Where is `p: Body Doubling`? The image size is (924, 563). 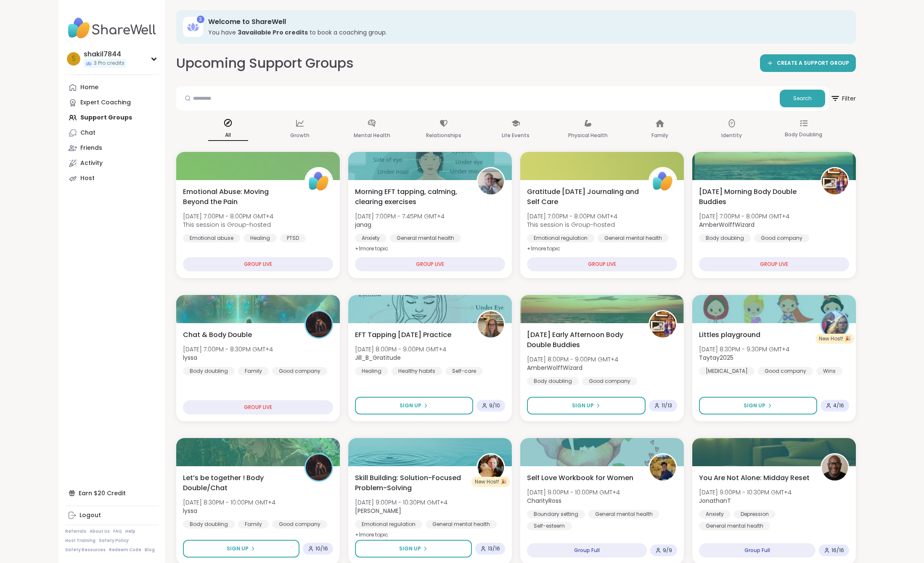
p: Body Doubling is located at coordinates (803, 135).